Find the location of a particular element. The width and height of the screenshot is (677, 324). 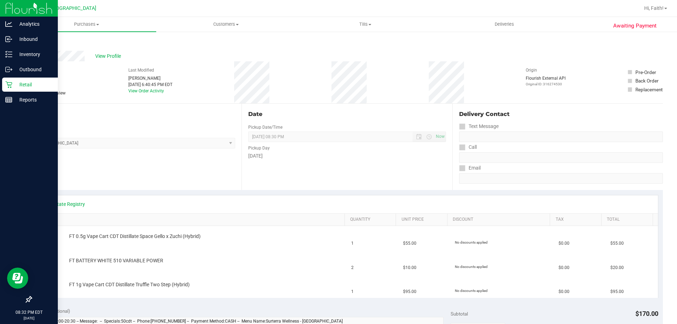

p: Reports is located at coordinates (33, 100).